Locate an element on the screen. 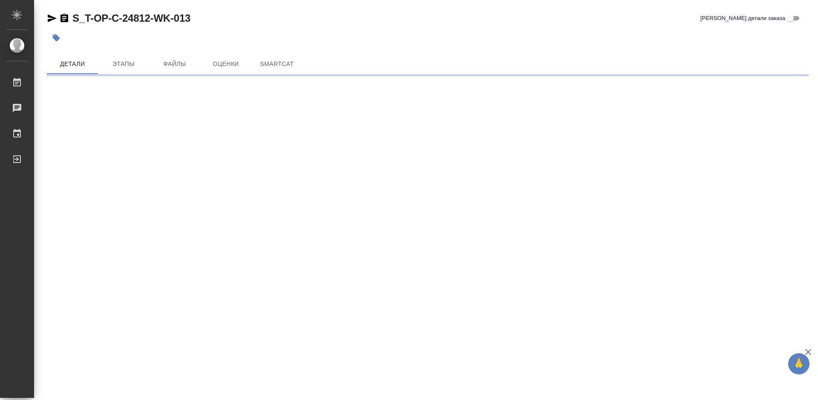  span: Детали is located at coordinates (72, 64).